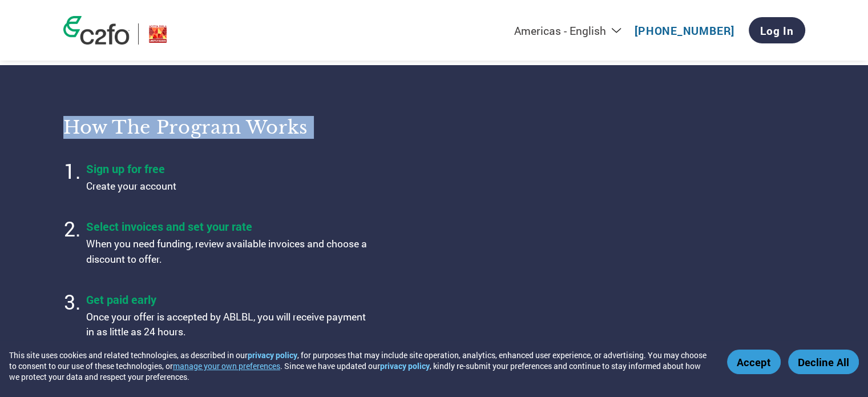 Image resolution: width=868 pixels, height=397 pixels. What do you see at coordinates (96, 30) in the screenshot?
I see `img: c2fo logo` at bounding box center [96, 30].